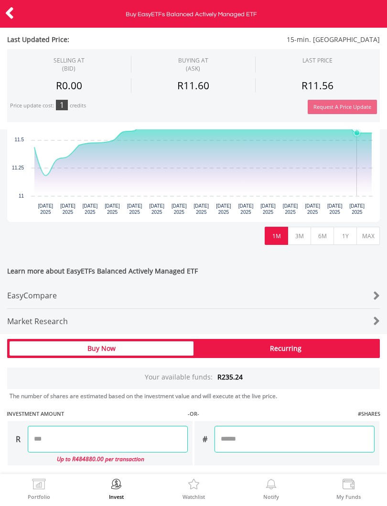 This screenshot has height=506, width=387. I want to click on button: Request A Price Update, so click(342, 107).